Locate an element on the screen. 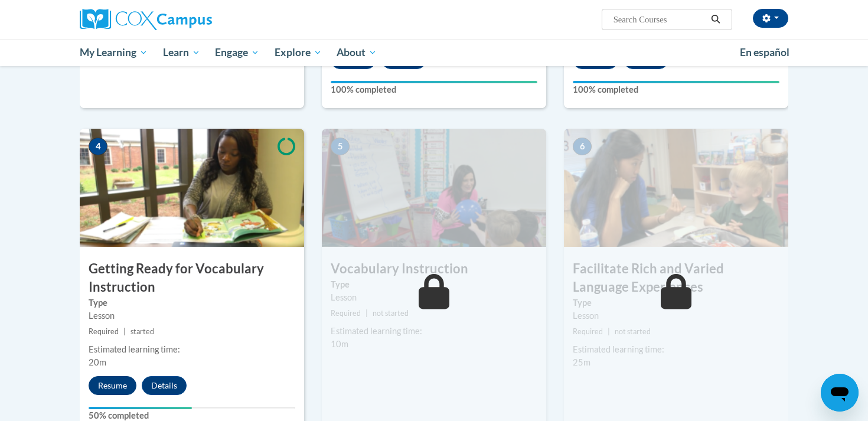  span: Explore is located at coordinates (298, 53).